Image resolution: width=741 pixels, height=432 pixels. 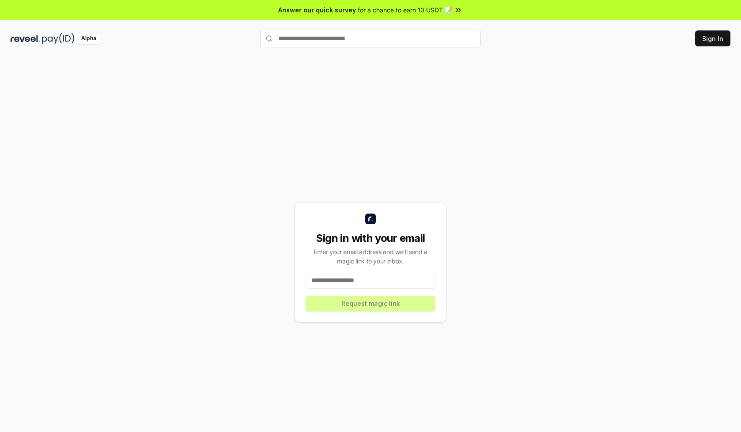 I want to click on span: for a chance to earn 10 USDT 📝, so click(x=405, y=10).